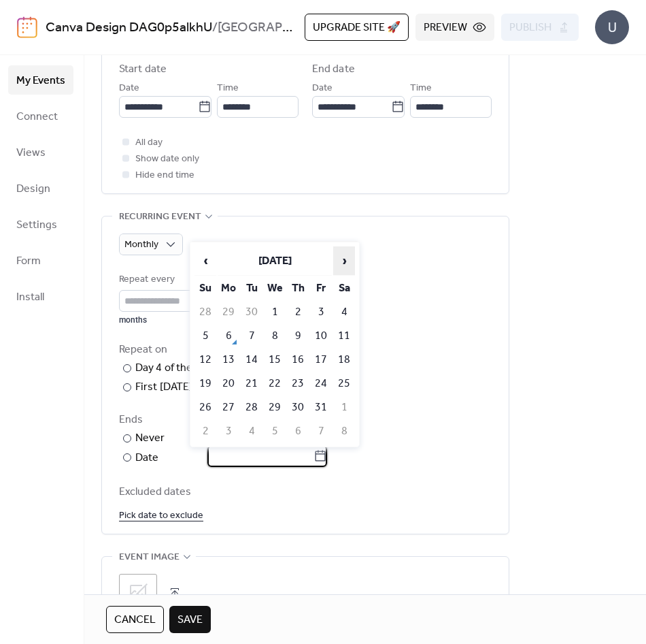 The height and width of the screenshot is (644, 646). What do you see at coordinates (150, 438) in the screenshot?
I see `div: Never` at bounding box center [150, 438].